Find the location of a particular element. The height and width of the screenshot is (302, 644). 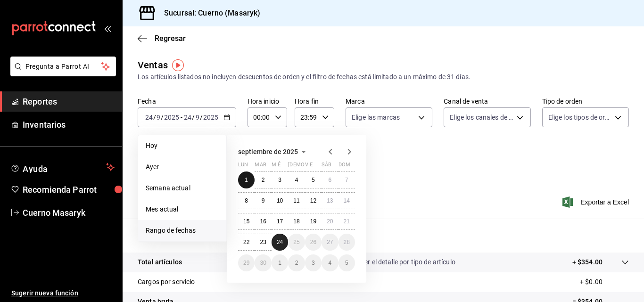

abbr: viernes is located at coordinates (309, 167).